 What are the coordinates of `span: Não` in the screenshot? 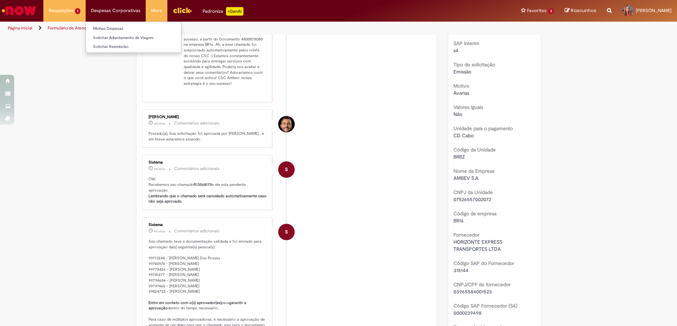 It's located at (457, 114).